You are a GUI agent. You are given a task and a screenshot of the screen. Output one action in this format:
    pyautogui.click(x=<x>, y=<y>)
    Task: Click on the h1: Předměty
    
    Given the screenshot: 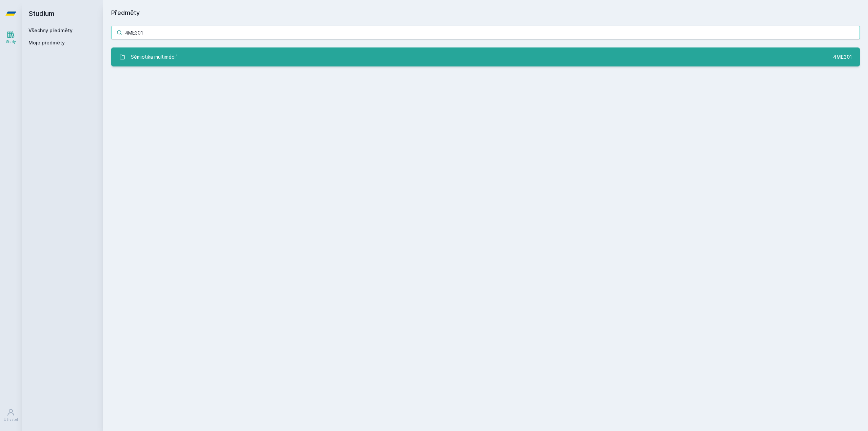 What is the action you would take?
    pyautogui.click(x=485, y=13)
    